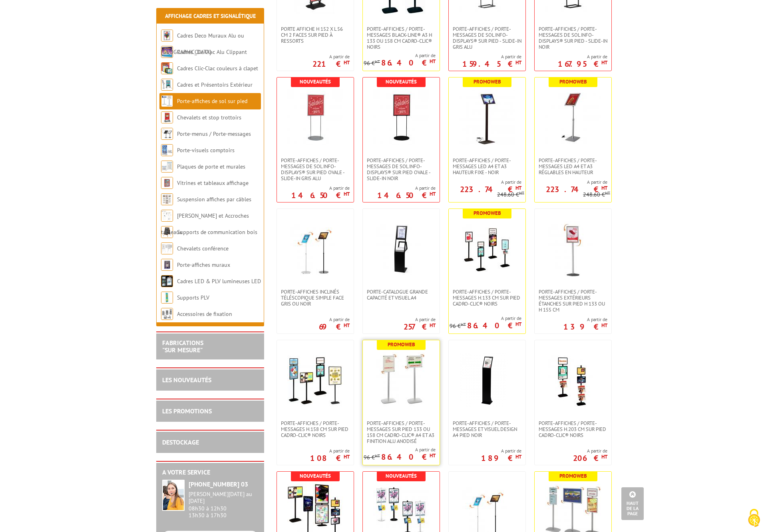 The width and height of the screenshot is (768, 532). I want to click on a: Porte-affiches / Porte-messages H.203 cm SUR PIED CADRO-CLIC® NOIRS, so click(573, 428).